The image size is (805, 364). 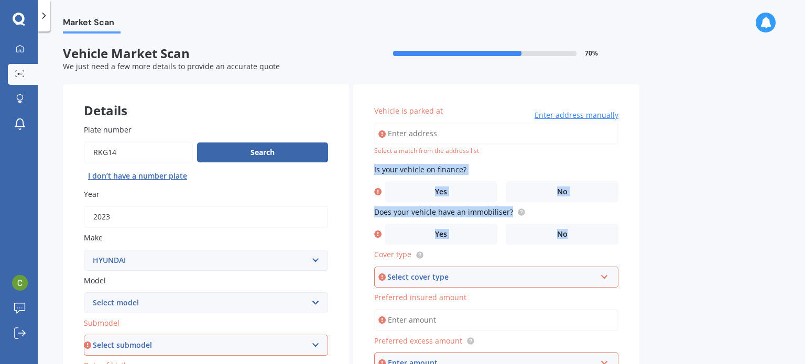 What do you see at coordinates (206, 217) in the screenshot?
I see `input: YYYY` at bounding box center [206, 217].